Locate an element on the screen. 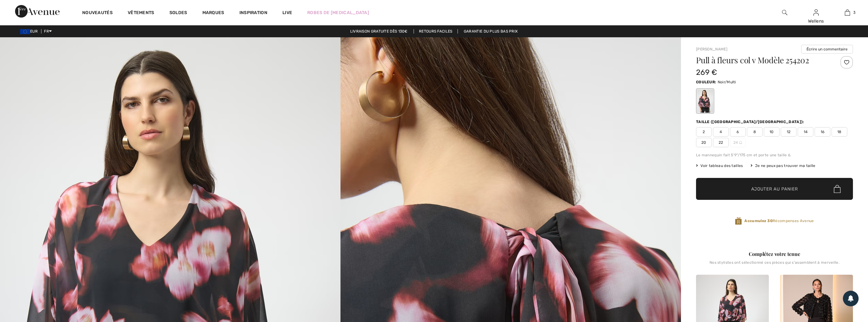 The height and width of the screenshot is (322, 868). img: Bag.svg is located at coordinates (837, 189).